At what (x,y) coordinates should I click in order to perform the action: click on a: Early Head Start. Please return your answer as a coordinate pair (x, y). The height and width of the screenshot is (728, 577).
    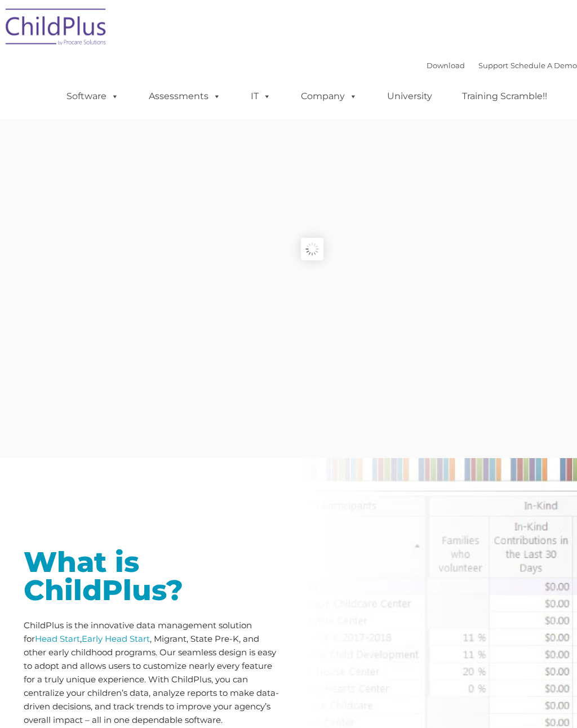
    Looking at the image, I should click on (116, 638).